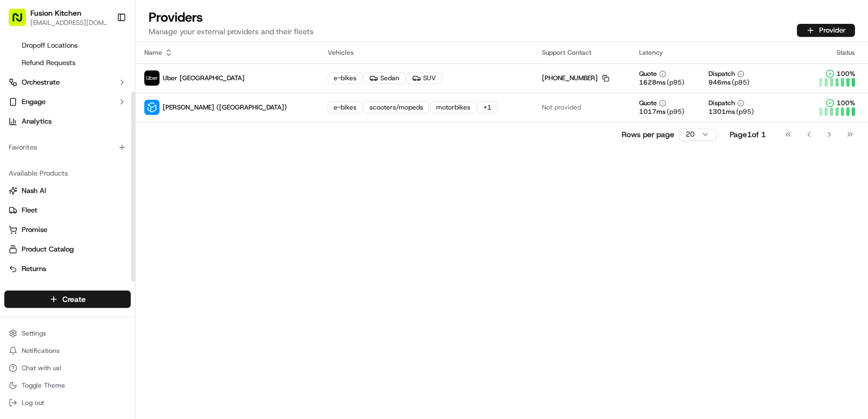 This screenshot has height=419, width=868. Describe the element at coordinates (722, 112) in the screenshot. I see `span: 1301 ms` at that location.